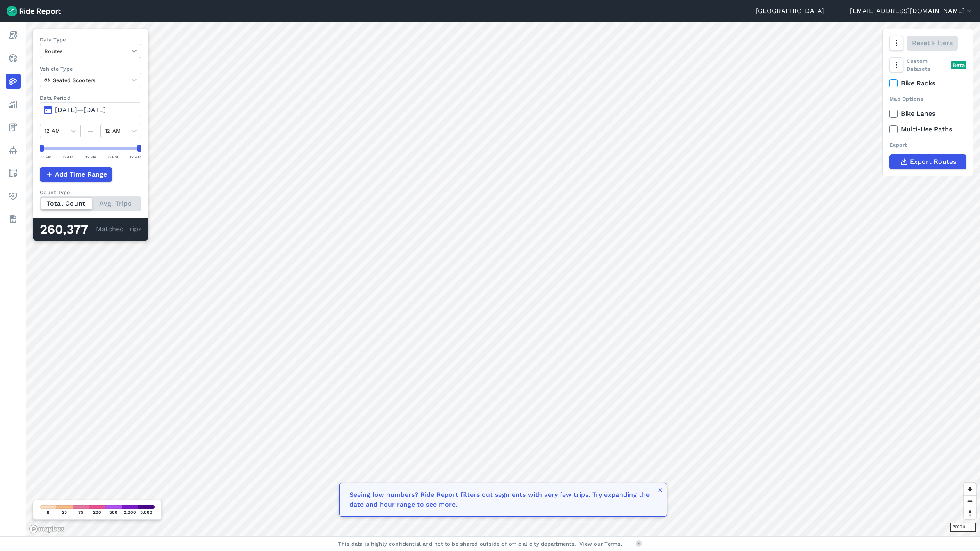  Describe the element at coordinates (13, 219) in the screenshot. I see `a: Datasets` at that location.